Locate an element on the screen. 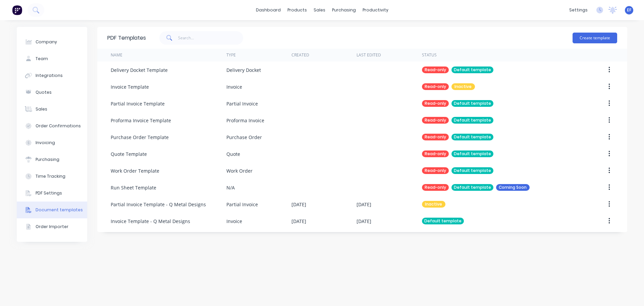  button: Sales is located at coordinates (52, 109).